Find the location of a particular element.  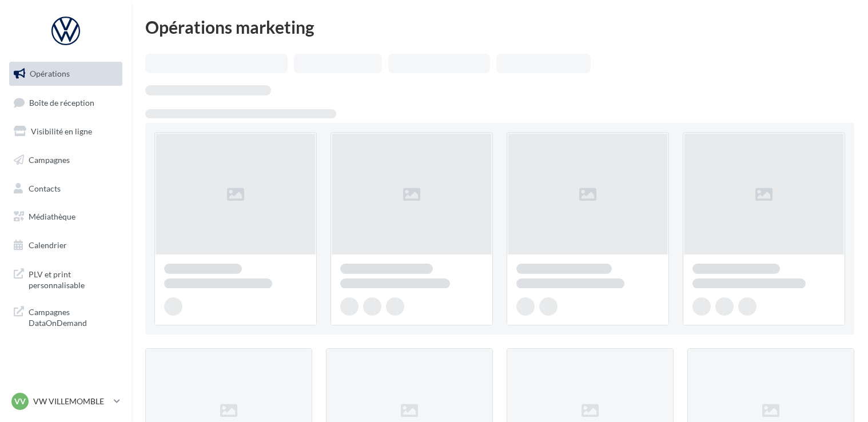

a: Visibilité en ligne is located at coordinates (66, 131).